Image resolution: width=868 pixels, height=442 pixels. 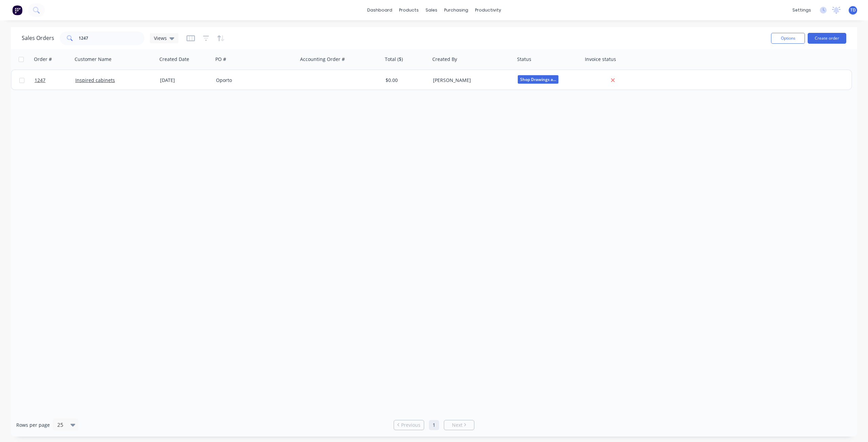 What do you see at coordinates (322, 59) in the screenshot?
I see `div: Accounting Order #` at bounding box center [322, 59].